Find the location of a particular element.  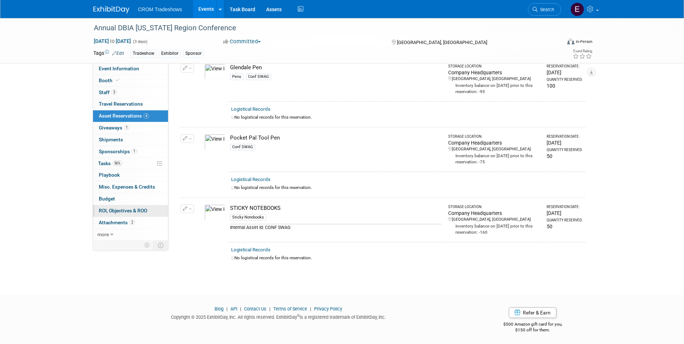

a: Asset Reservations4 is located at coordinates (131, 116).